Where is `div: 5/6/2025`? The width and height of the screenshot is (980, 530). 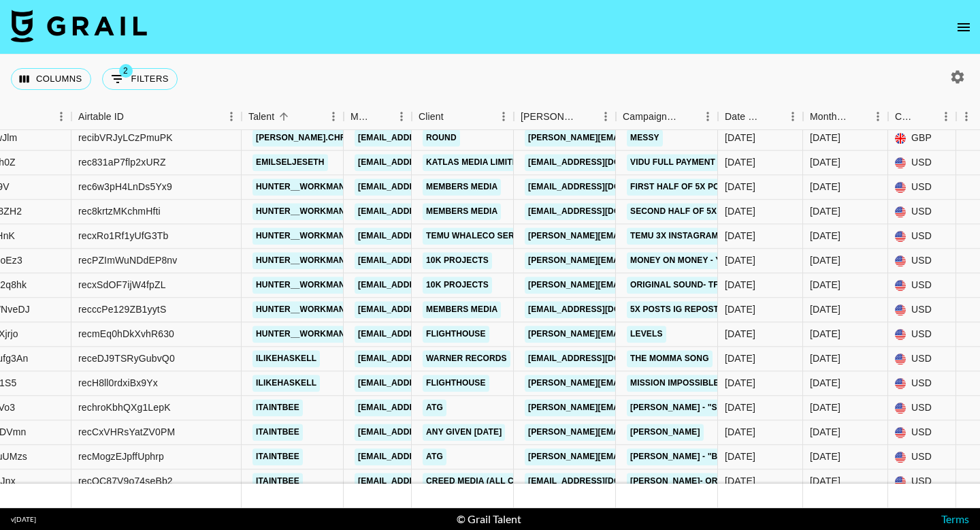
div: 5/6/2025 is located at coordinates (740, 432).